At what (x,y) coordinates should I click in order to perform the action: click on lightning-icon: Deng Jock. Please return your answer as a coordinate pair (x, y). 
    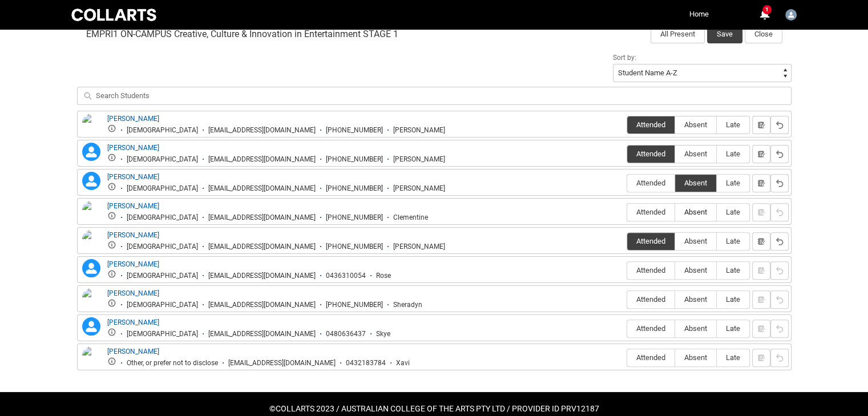
    Looking at the image, I should click on (91, 152).